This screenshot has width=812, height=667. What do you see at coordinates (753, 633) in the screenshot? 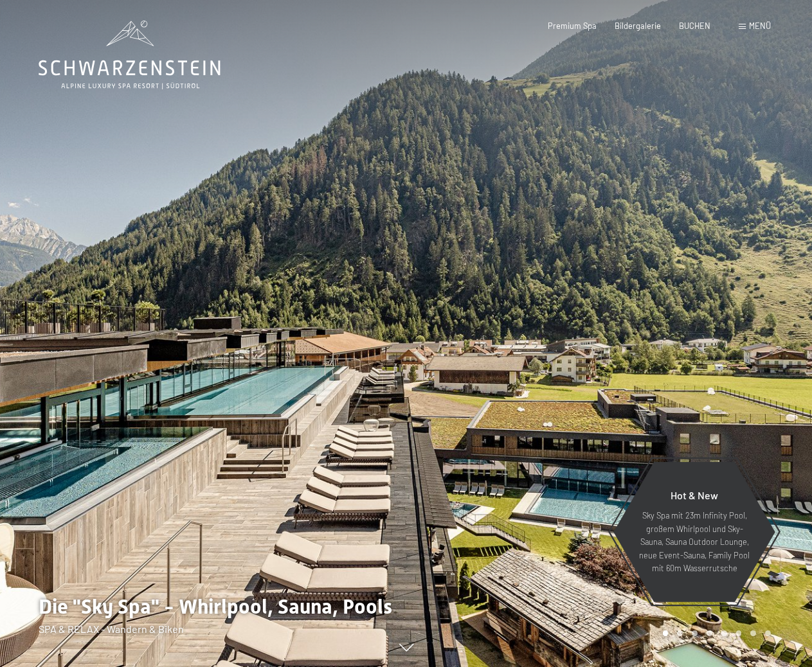
I see `div: Carousel Page 7` at bounding box center [753, 633].